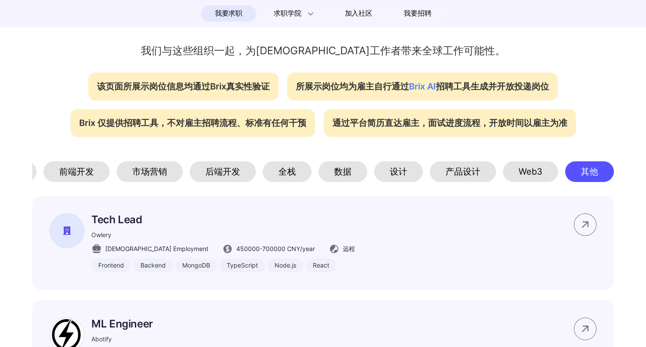 The height and width of the screenshot is (347, 646). What do you see at coordinates (223, 172) in the screenshot?
I see `div: 后端开发` at bounding box center [223, 172].